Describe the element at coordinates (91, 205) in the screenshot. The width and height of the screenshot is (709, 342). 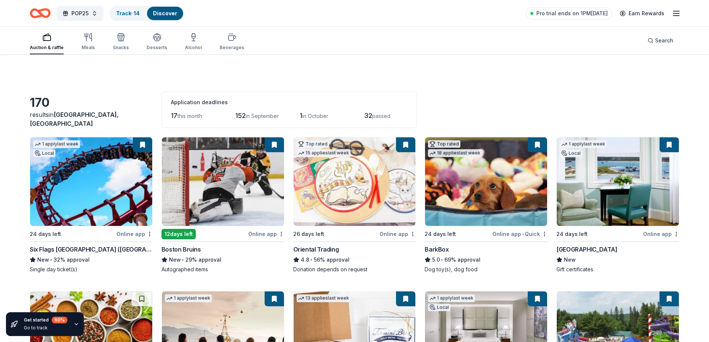
I see `a: Image for Six Flags New England (Agawam)1 applylast weekLocal24 days leftOnline appSix Flags [GEO...` at that location.